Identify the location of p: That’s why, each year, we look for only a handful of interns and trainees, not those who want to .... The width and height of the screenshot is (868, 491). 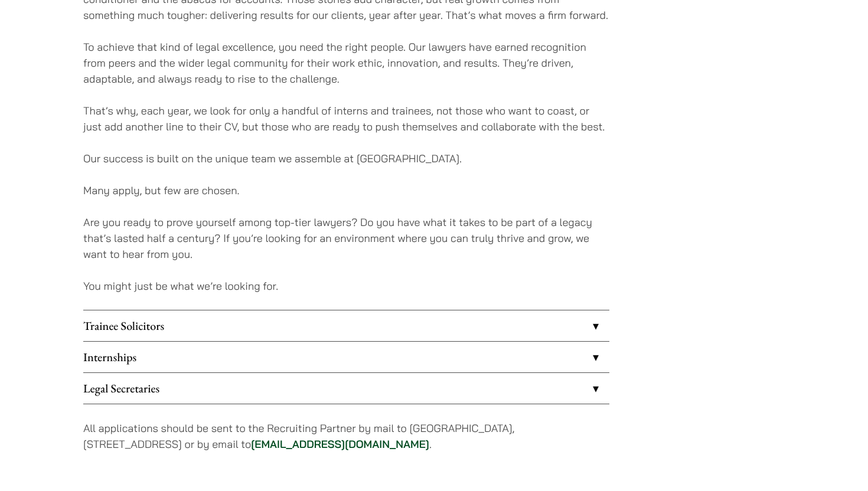
(346, 119).